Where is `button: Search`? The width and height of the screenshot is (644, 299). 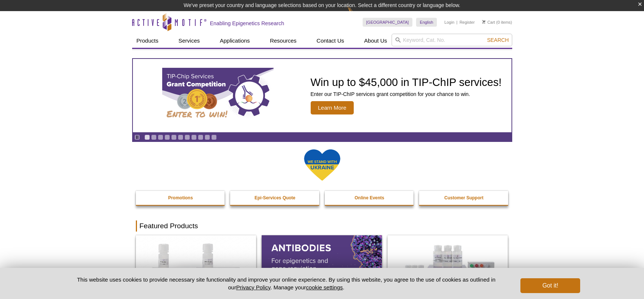
button: Search is located at coordinates (498, 40).